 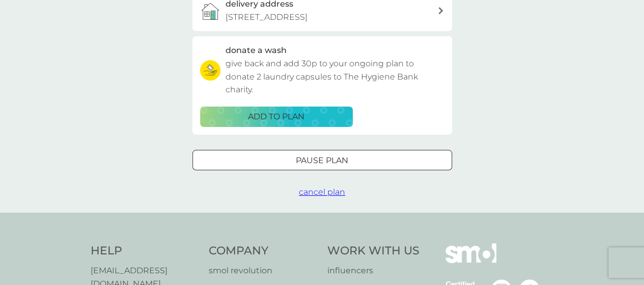 I want to click on img: smol, so click(x=471, y=260).